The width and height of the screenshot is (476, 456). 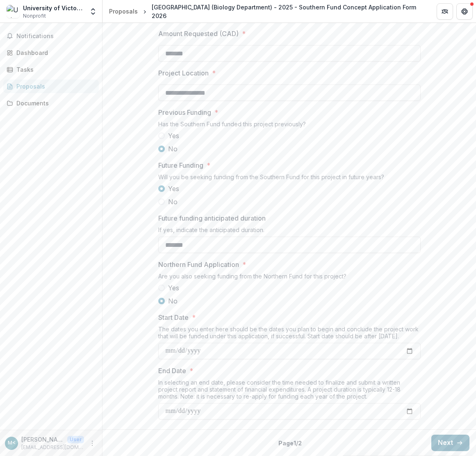 I want to click on div: University of Victoria (Biology Department), so click(x=53, y=8).